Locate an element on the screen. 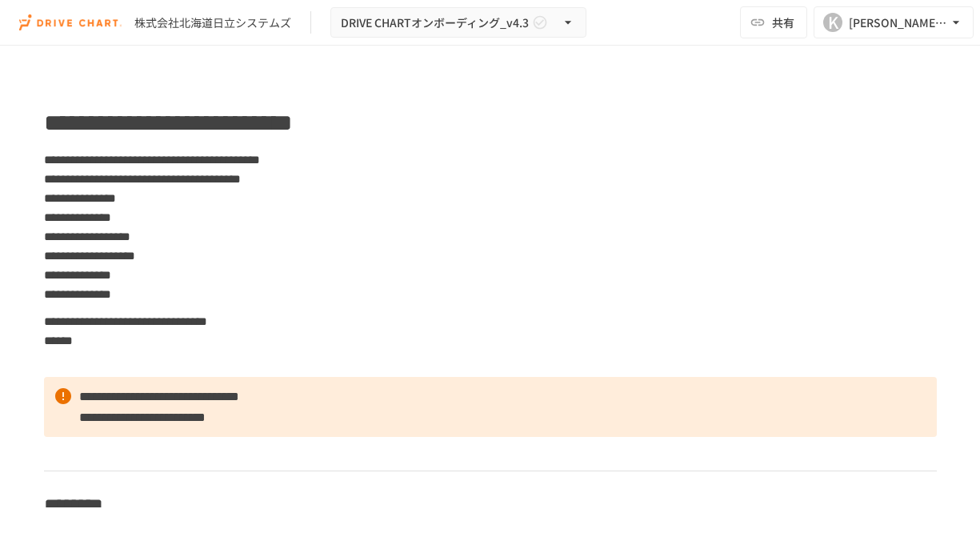 Image resolution: width=980 pixels, height=541 pixels. button: 共有 is located at coordinates (773, 23).